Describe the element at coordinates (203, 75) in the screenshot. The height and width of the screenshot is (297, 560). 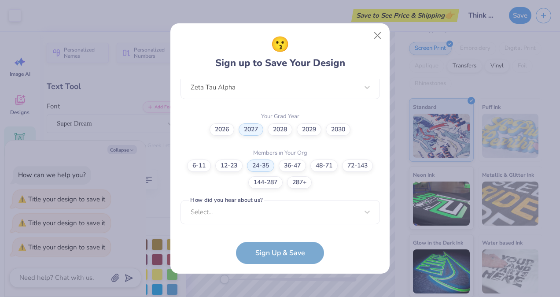
I see `label: Organization` at that location.